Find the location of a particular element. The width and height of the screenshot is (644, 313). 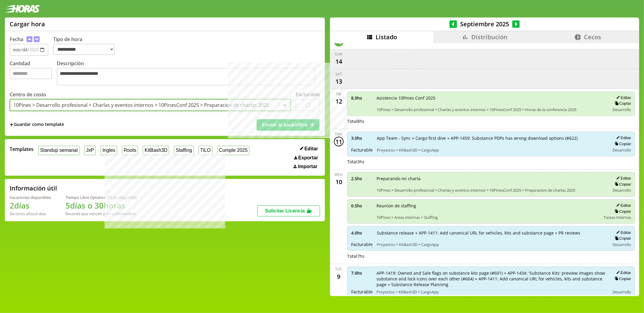

div: De otros años: 0 días is located at coordinates (30, 213).